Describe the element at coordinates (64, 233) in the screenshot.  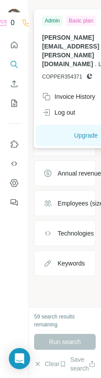
I see `button: Technologies` at that location.